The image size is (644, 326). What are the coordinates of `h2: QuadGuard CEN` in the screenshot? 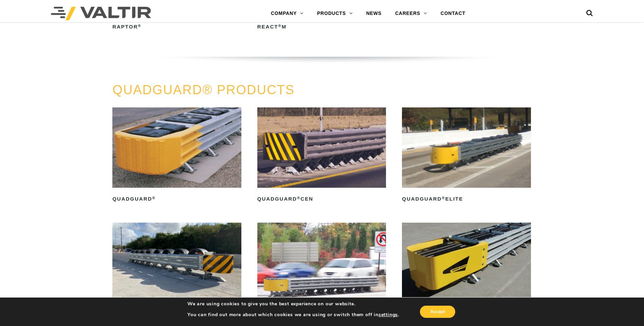 It's located at (322, 200).